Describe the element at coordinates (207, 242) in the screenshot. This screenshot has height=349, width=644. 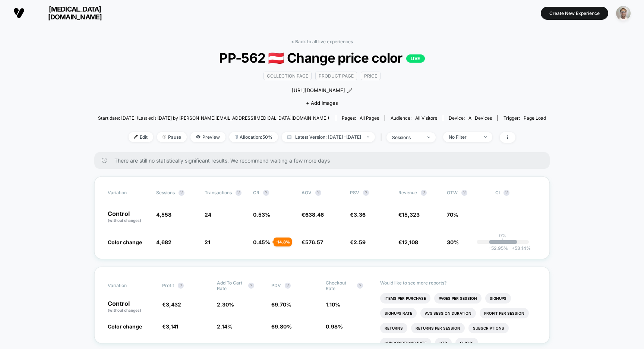
I see `span: 21` at that location.